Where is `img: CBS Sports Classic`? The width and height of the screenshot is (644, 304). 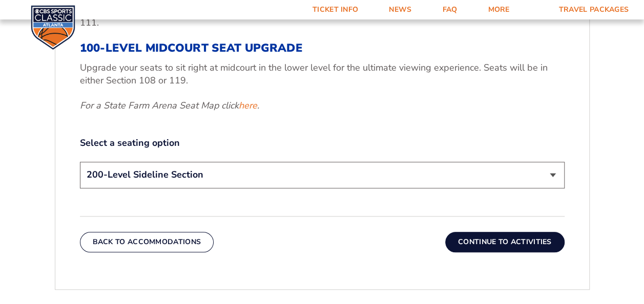 img: CBS Sports Classic is located at coordinates (53, 27).